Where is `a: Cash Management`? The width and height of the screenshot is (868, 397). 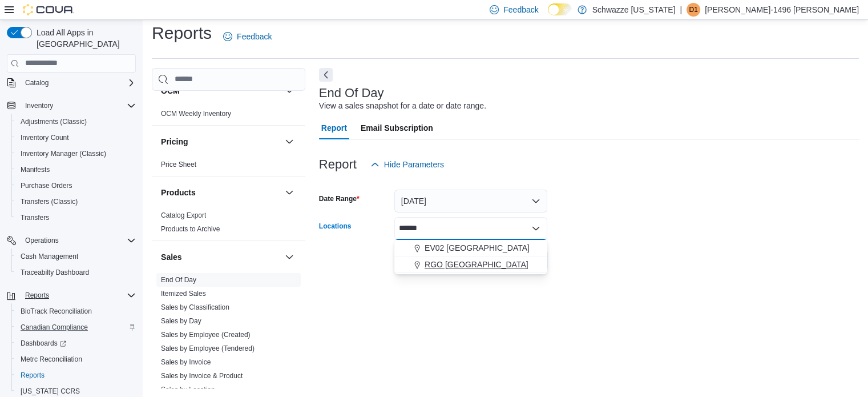 a: Cash Management is located at coordinates (49, 257).